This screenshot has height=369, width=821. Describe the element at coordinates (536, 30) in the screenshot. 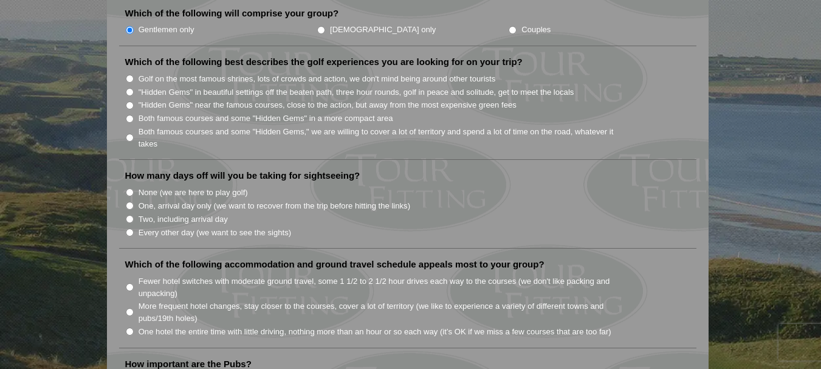

I see `label: Couples` at that location.